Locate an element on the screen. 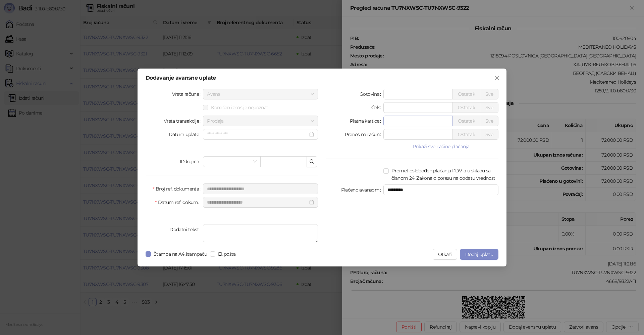  span: Zatvori is located at coordinates (497, 78).